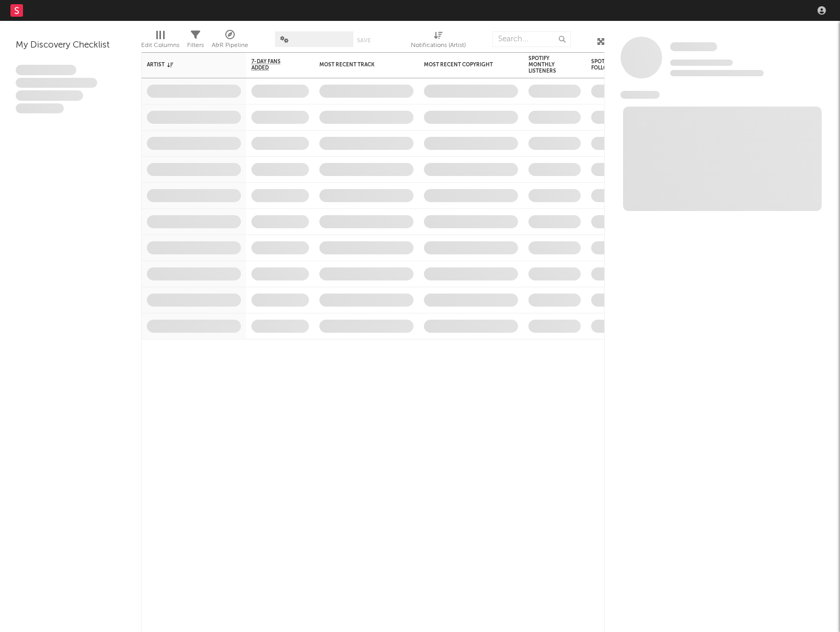 This screenshot has height=632, width=840. I want to click on div: My Discovery Checklist, so click(70, 45).